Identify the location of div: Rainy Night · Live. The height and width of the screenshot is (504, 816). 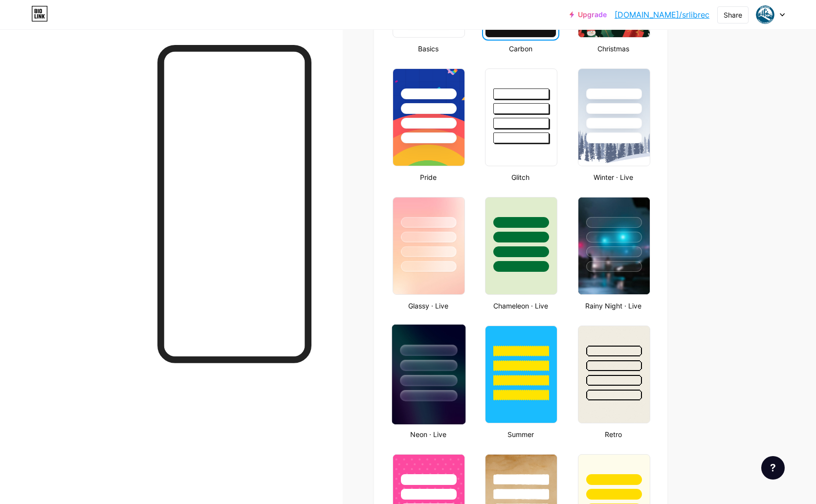
(613, 305).